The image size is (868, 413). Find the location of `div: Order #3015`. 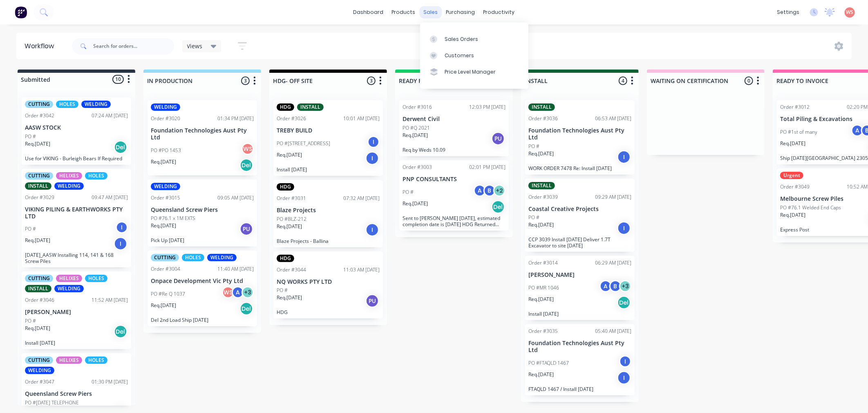

div: Order #3015 is located at coordinates (165, 198).